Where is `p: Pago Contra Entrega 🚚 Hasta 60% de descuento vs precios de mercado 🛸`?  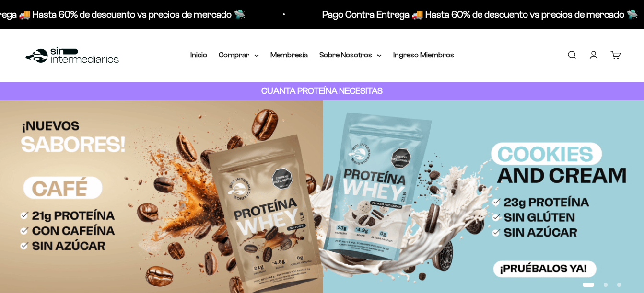
p: Pago Contra Entrega 🚚 Hasta 60% de descuento vs precios de mercado 🛸 is located at coordinates (478, 15).